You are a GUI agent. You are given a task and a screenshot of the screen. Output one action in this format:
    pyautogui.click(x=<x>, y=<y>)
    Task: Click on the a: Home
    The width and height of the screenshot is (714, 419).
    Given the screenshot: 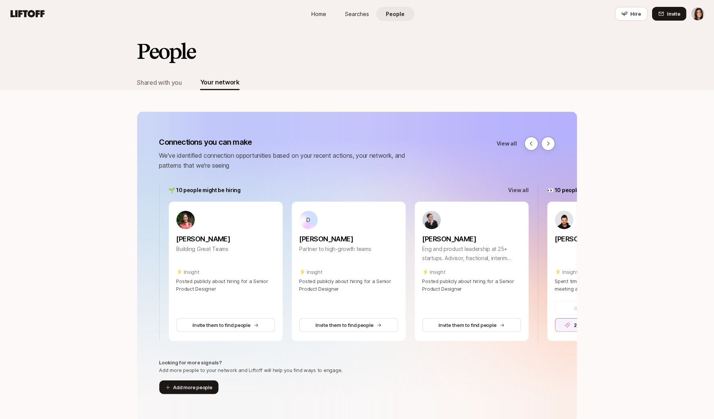 What is the action you would take?
    pyautogui.click(x=319, y=14)
    